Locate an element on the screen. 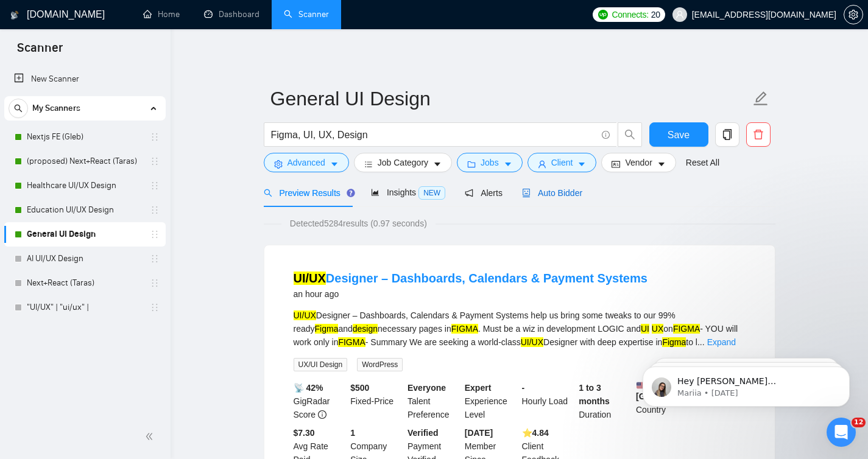  span: Detected 5284 results (0.97 seconds) is located at coordinates (358, 223).